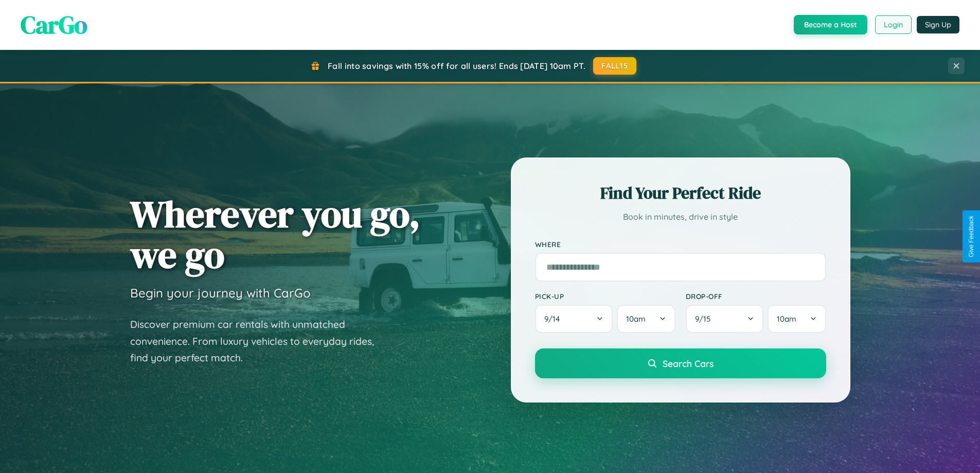  I want to click on button: 9/15, so click(724, 318).